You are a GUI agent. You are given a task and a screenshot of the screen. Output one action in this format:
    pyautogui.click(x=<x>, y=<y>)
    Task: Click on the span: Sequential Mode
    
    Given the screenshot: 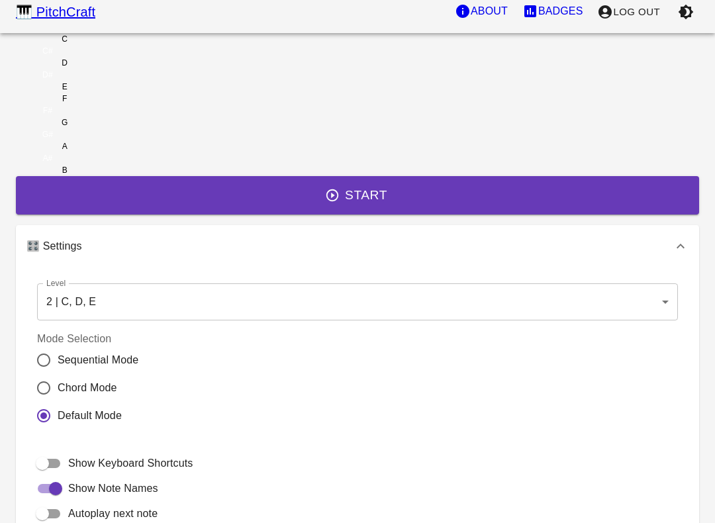 What is the action you would take?
    pyautogui.click(x=98, y=360)
    